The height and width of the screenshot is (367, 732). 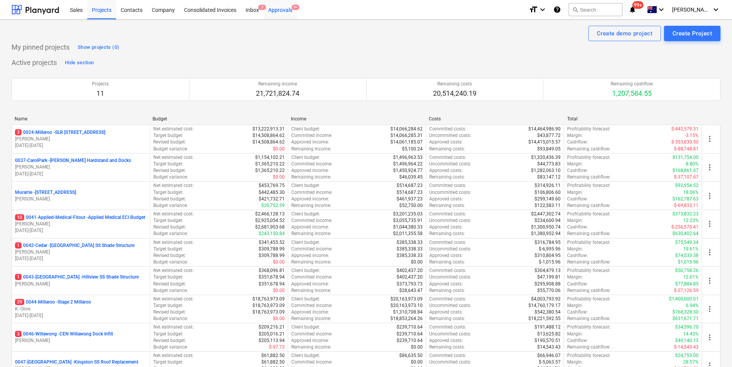 I want to click on p: $402,437.20, so click(x=410, y=277).